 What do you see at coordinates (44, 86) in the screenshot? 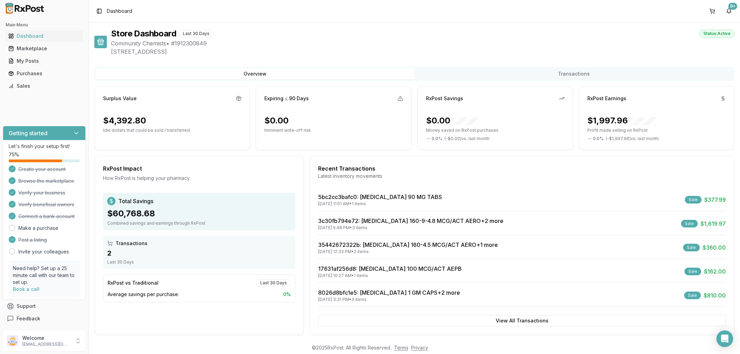
I see `a: Sales` at bounding box center [44, 86].